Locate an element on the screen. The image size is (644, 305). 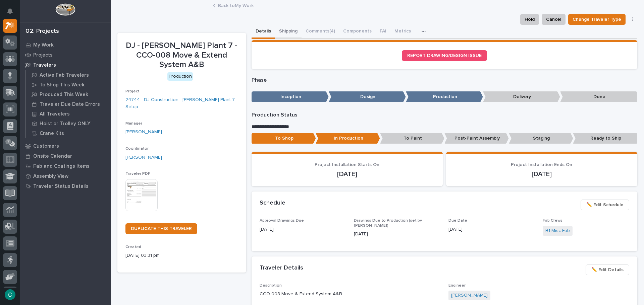
p: Travelers is located at coordinates (45, 65).